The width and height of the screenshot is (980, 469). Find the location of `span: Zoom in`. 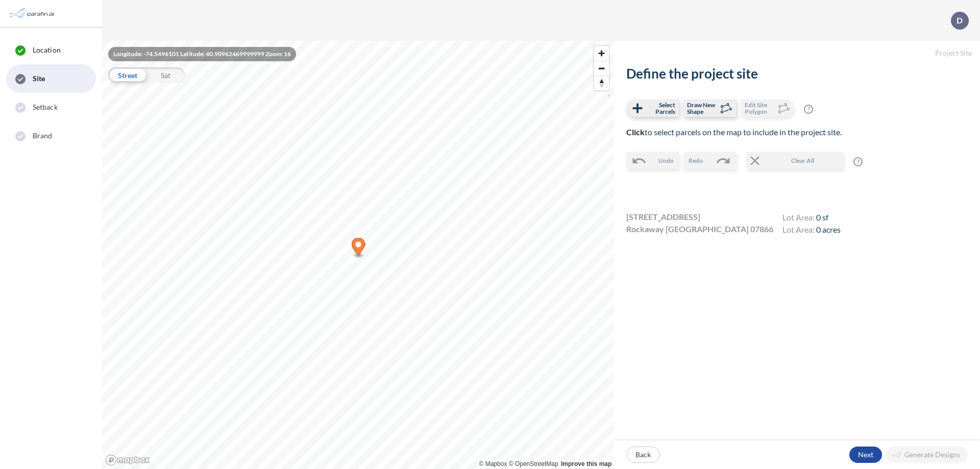

span: Zoom in is located at coordinates (602, 53).